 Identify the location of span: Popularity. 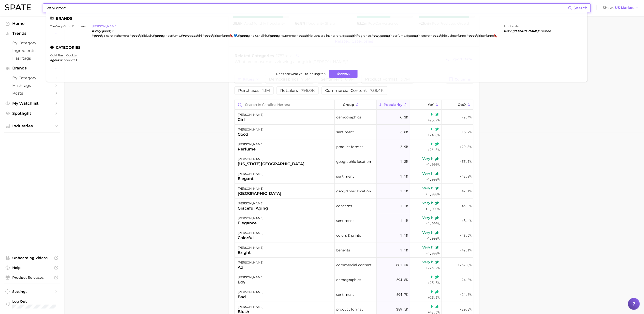
(393, 105).